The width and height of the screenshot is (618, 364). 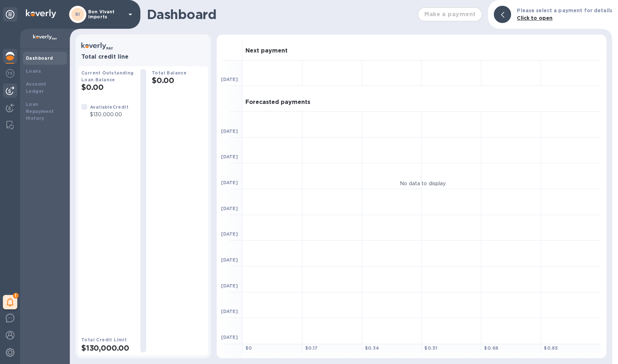 I want to click on b: Loan Repayment History, so click(x=40, y=111).